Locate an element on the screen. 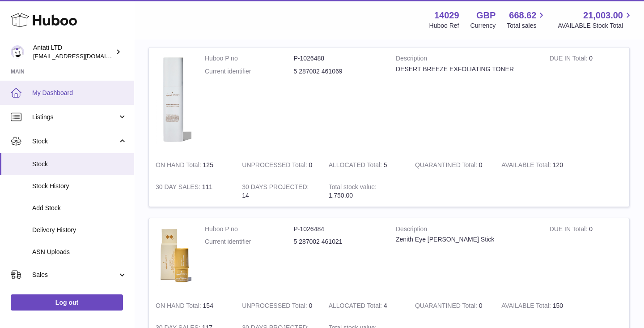 The height and width of the screenshot is (328, 644). a: 21,003.00 AVAILABLE Stock Total is located at coordinates (595, 20).